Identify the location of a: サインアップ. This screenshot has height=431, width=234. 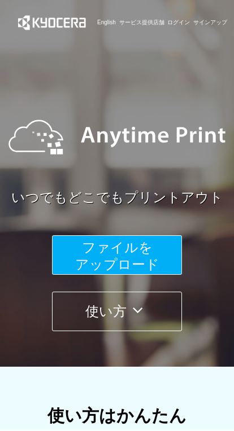
(210, 23).